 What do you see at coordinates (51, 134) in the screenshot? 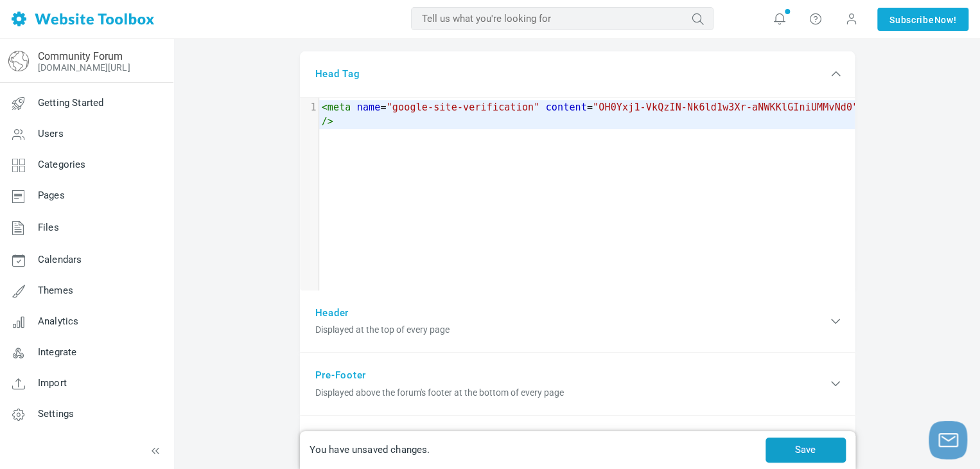
I see `span: Users` at bounding box center [51, 134].